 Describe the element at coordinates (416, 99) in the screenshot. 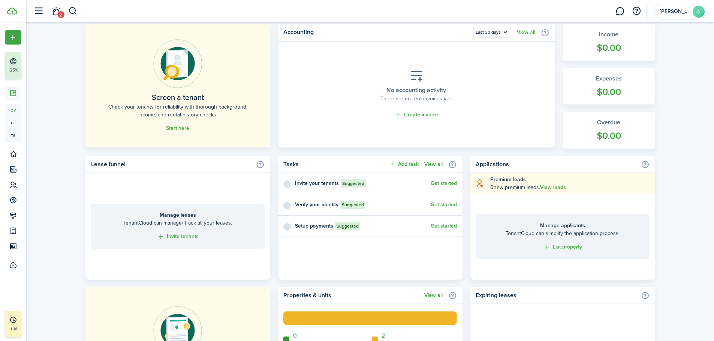

I see `placeholder-description: There are no rent invoices yet.` at that location.